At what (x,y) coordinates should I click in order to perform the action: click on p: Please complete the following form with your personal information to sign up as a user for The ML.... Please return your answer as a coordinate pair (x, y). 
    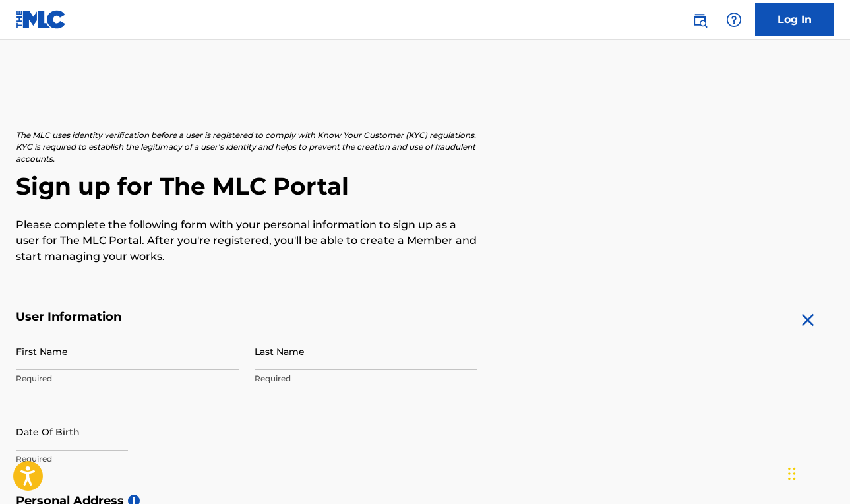
    Looking at the image, I should click on (247, 241).